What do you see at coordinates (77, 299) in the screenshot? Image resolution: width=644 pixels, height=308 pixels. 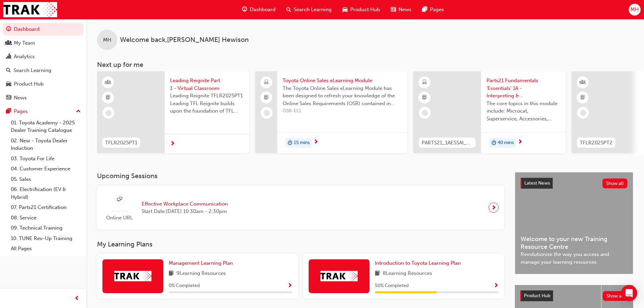 I see `span: prev-icon` at bounding box center [77, 299].